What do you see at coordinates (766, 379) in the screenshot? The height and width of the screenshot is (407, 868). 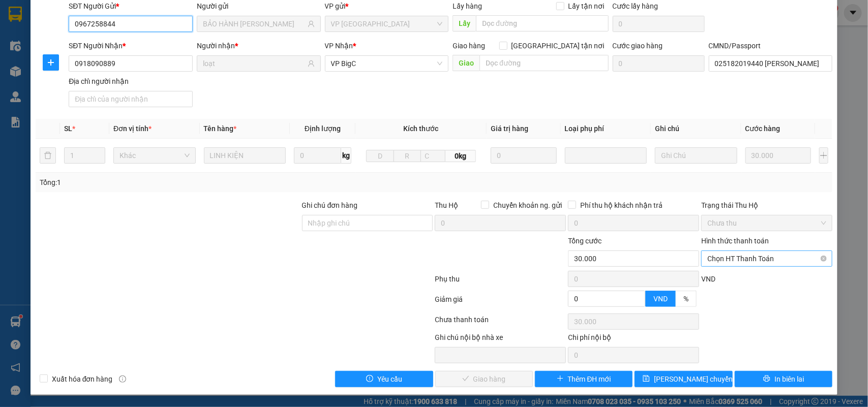 I see `span: printer` at bounding box center [766, 379].